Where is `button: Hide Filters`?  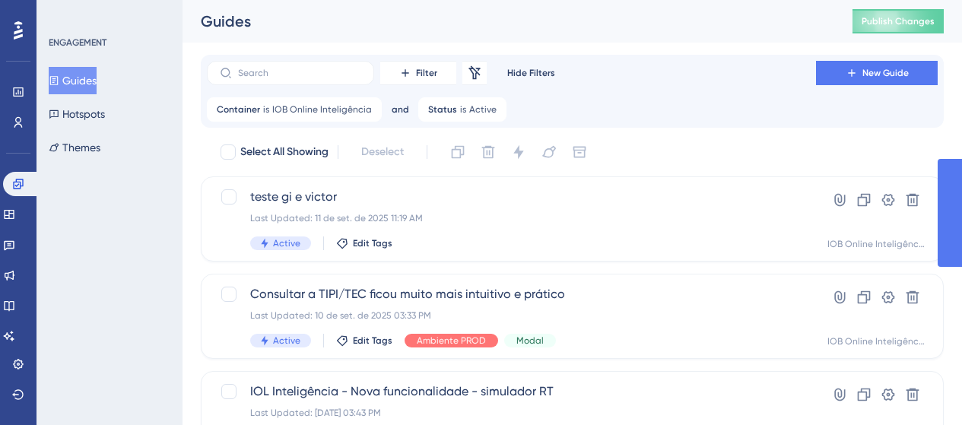
button: Hide Filters is located at coordinates (531, 73).